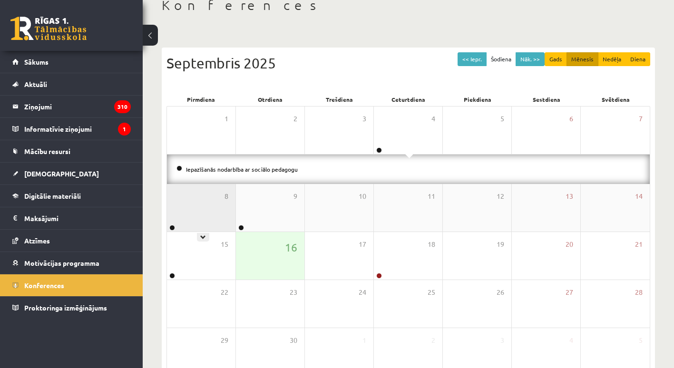 The width and height of the screenshot is (674, 368). What do you see at coordinates (71, 218) in the screenshot?
I see `a: Maksājumi` at bounding box center [71, 218].